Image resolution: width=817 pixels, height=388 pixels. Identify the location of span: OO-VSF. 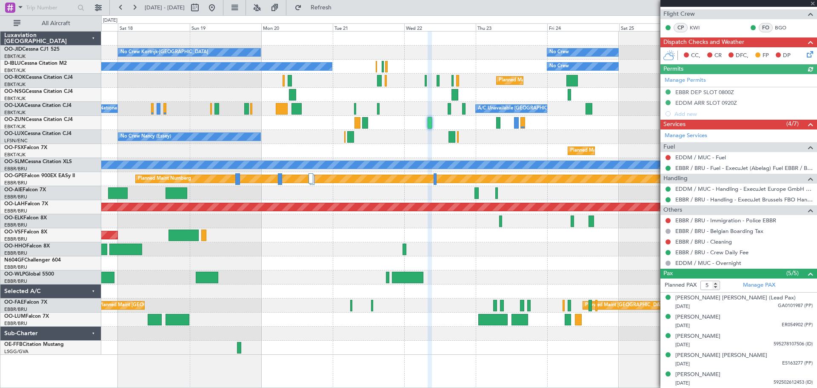
(14, 232).